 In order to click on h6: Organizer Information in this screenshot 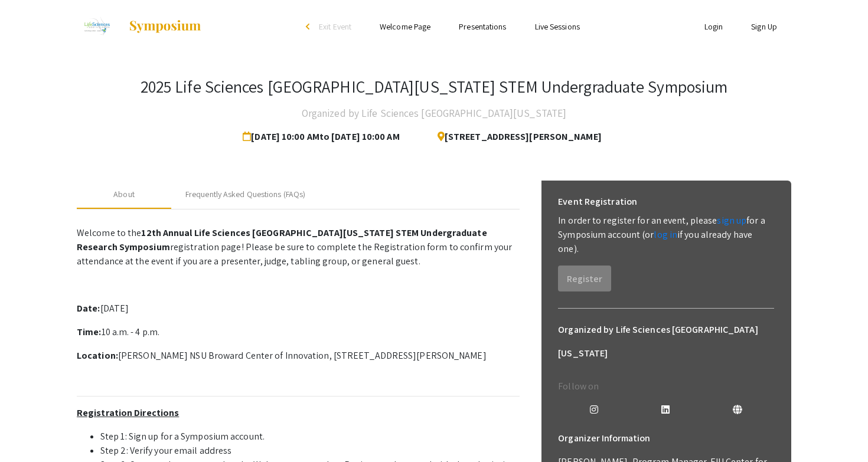, I will do `click(666, 439)`.